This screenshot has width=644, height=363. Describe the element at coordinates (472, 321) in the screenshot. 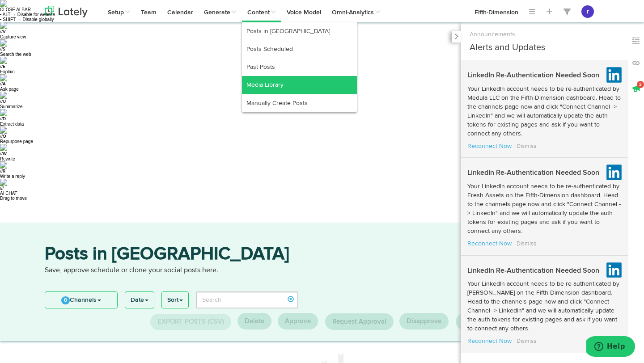

I see `button: Clone` at that location.